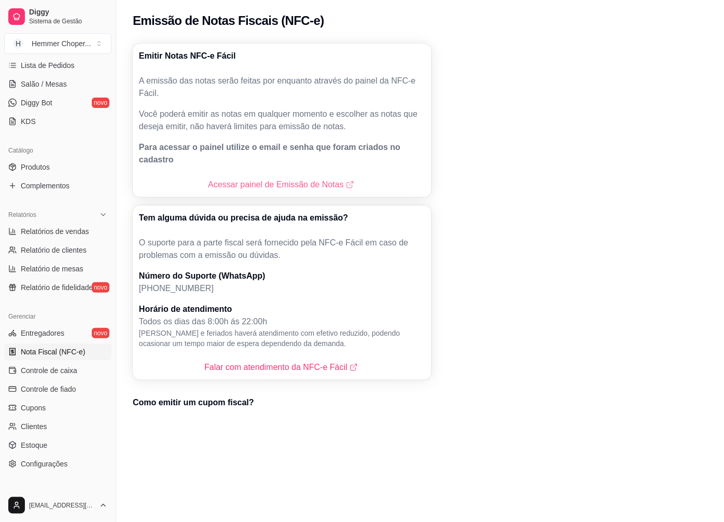 Image resolution: width=724 pixels, height=522 pixels. Describe the element at coordinates (282, 309) in the screenshot. I see `p: Horário de atendimento` at that location.